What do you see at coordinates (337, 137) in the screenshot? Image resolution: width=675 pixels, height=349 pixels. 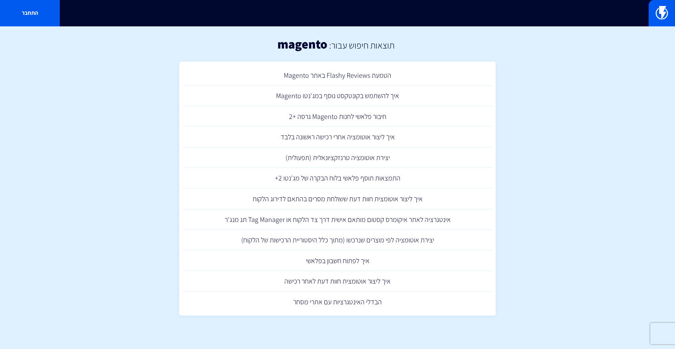 I see `a: איך ליצור אוטומציה אחרי רכישה ראשונה בלבד` at bounding box center [337, 137].